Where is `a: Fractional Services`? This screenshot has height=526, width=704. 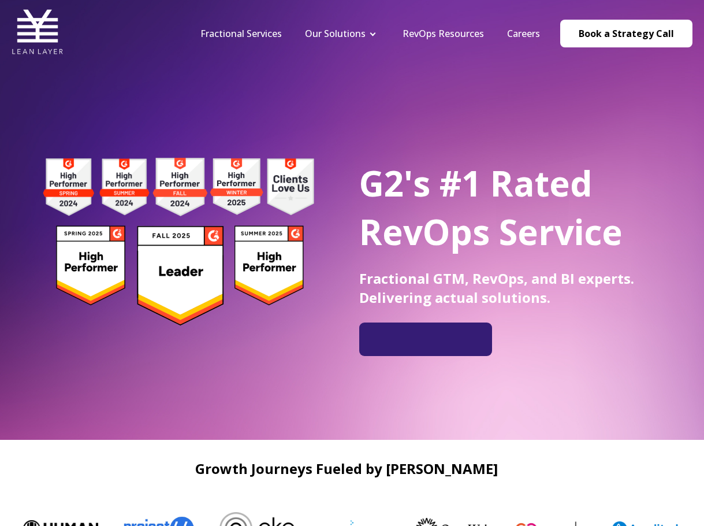 a: Fractional Services is located at coordinates (241, 34).